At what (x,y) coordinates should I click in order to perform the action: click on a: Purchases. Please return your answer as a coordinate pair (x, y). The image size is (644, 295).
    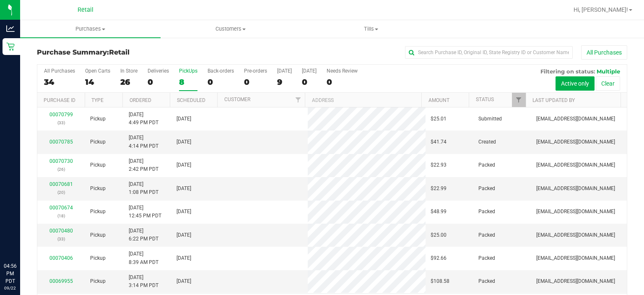
    Looking at the image, I should click on (90, 29).